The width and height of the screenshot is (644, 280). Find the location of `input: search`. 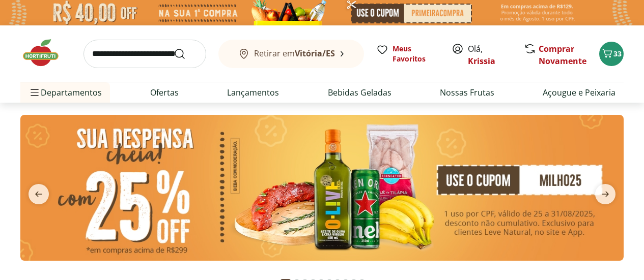

input: search is located at coordinates (145, 54).